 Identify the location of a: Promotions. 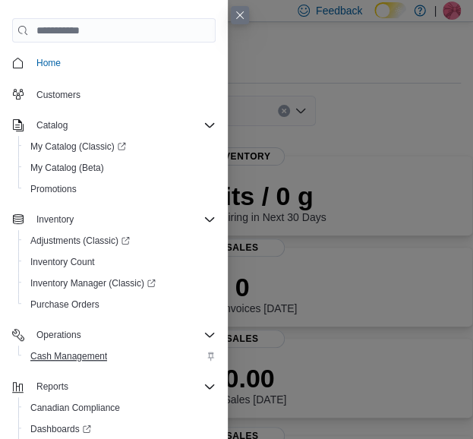
(53, 189).